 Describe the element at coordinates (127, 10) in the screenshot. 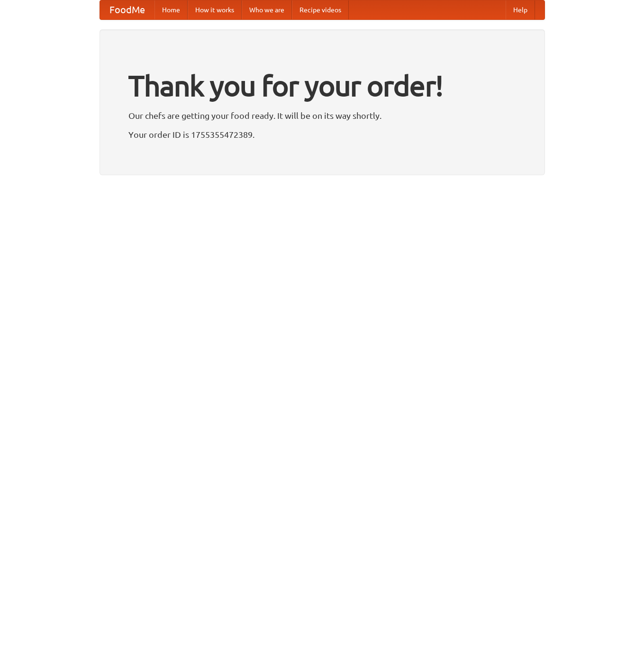

I see `a: FoodMe` at that location.